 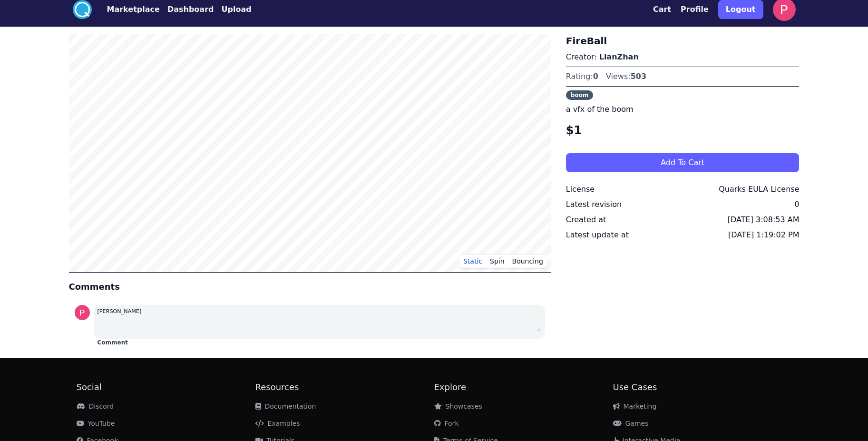 I want to click on div: Latest update at, so click(x=597, y=235).